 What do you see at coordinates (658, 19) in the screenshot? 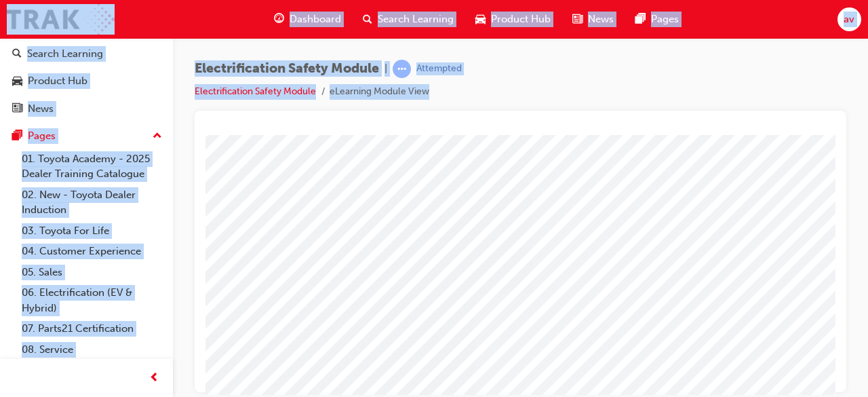
I see `a: pages-iconPages` at bounding box center [658, 19].